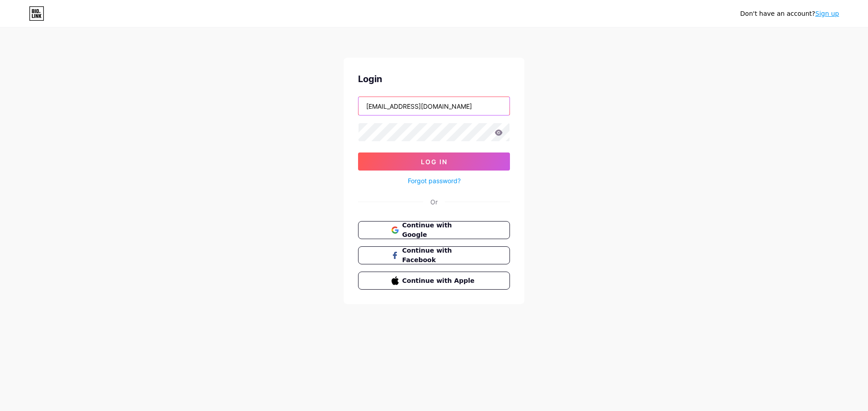 The height and width of the screenshot is (411, 868). Describe the element at coordinates (440, 281) in the screenshot. I see `span: Continue with Apple` at that location.